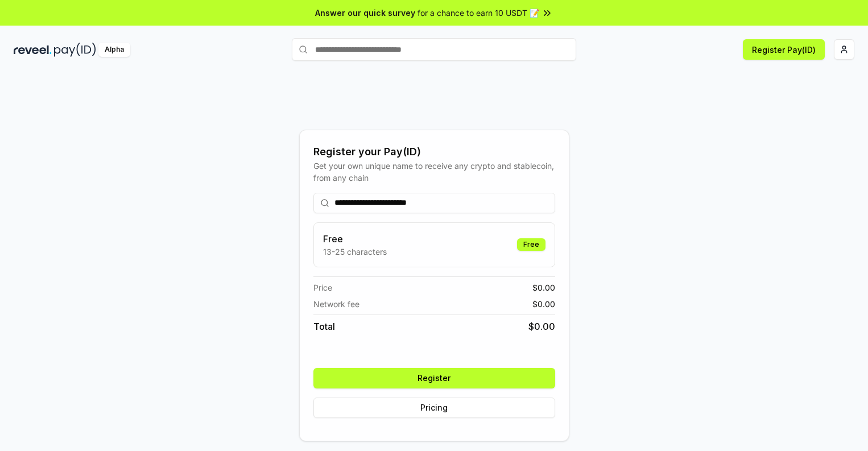  Describe the element at coordinates (324, 326) in the screenshot. I see `span: Total` at that location.